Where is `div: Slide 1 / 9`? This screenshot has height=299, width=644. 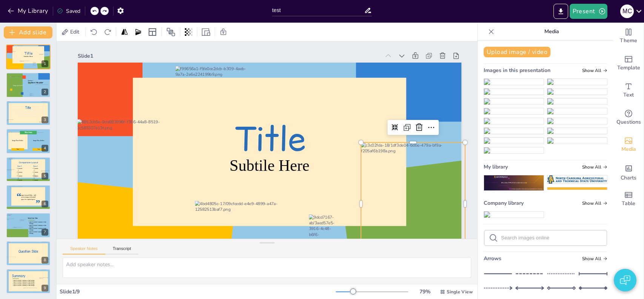 div: Slide 1 / 9 is located at coordinates (198, 292).